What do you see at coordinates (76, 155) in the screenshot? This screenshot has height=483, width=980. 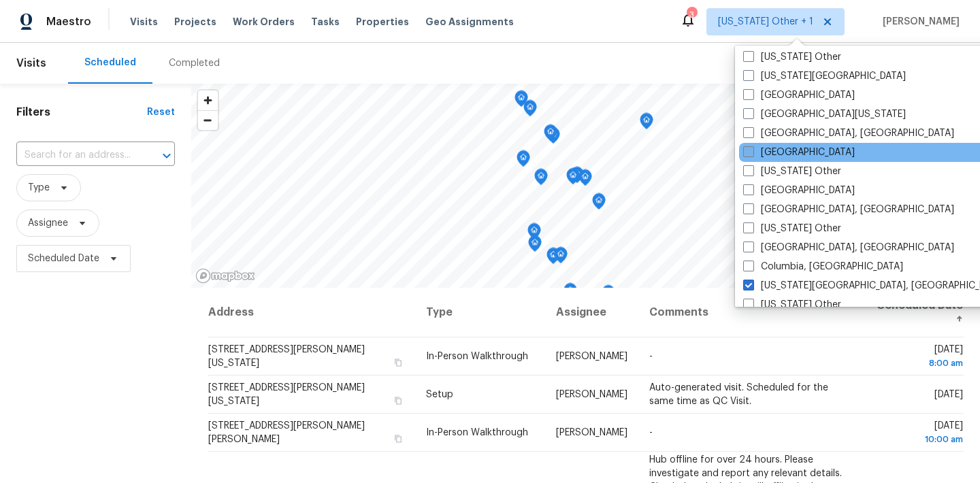 I see `input: Search for an address...` at bounding box center [76, 155].